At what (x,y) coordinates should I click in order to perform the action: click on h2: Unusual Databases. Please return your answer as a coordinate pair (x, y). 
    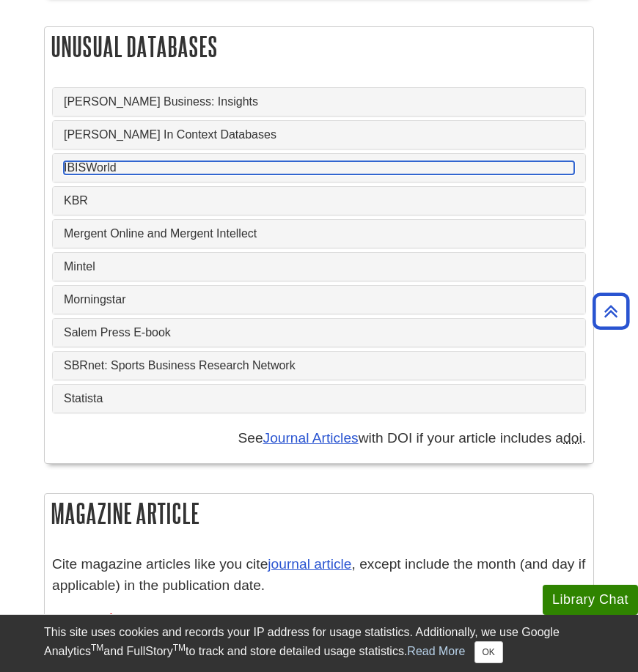
    Looking at the image, I should click on (319, 46).